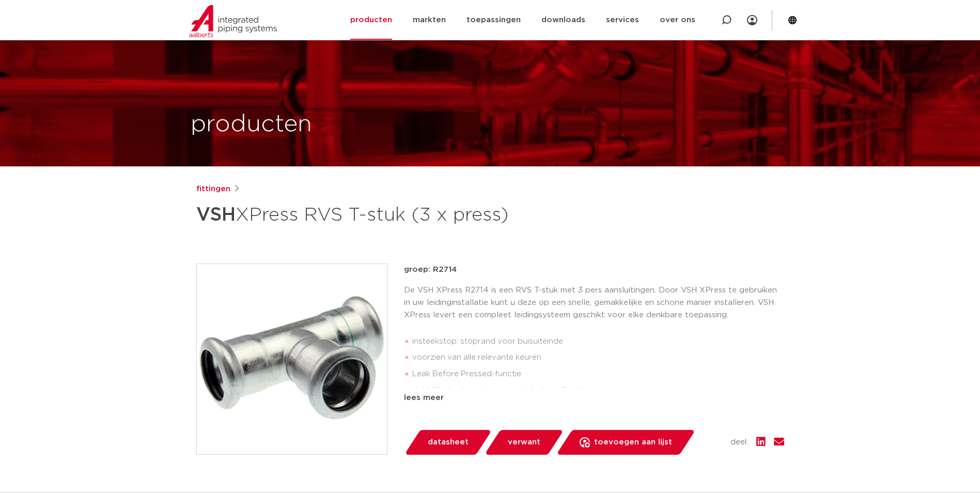  What do you see at coordinates (251, 125) in the screenshot?
I see `h1: producten` at bounding box center [251, 125].